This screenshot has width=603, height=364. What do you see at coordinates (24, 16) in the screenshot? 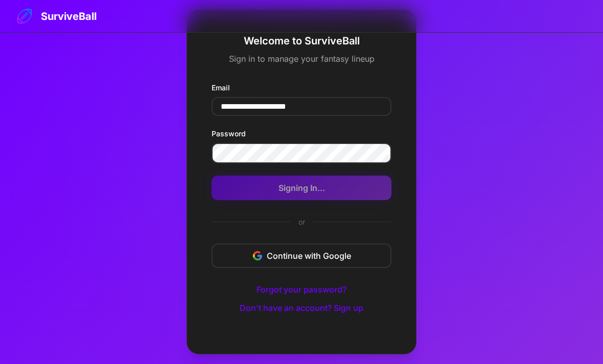
I see `img: SurviveBall` at bounding box center [24, 16].